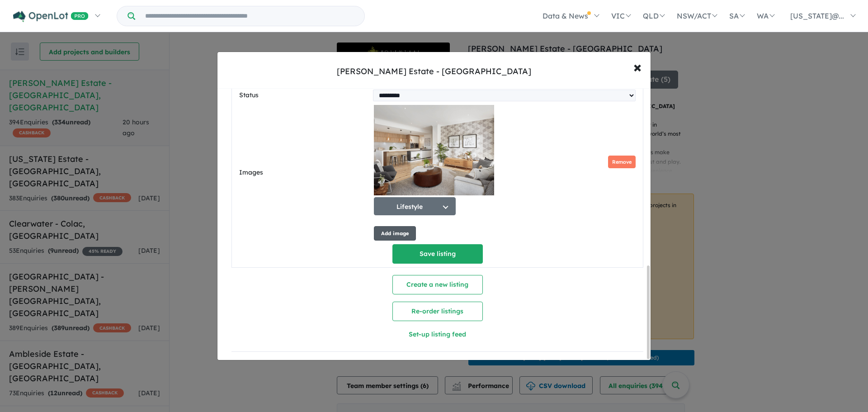  I want to click on img: 9vWPPhfWnoU8yBCLR0AAAAASUVORK5CYII=, so click(434, 150).